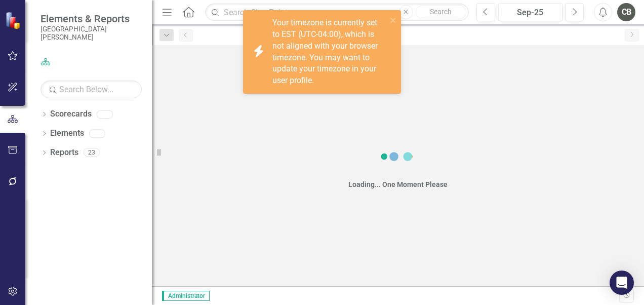 The width and height of the screenshot is (644, 305). I want to click on a: Scorecards, so click(71, 114).